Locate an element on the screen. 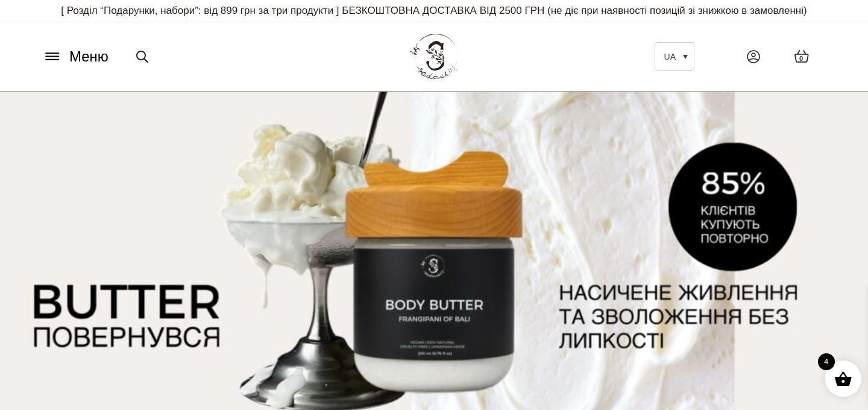 This screenshot has width=868, height=410. a: 0 is located at coordinates (802, 56).